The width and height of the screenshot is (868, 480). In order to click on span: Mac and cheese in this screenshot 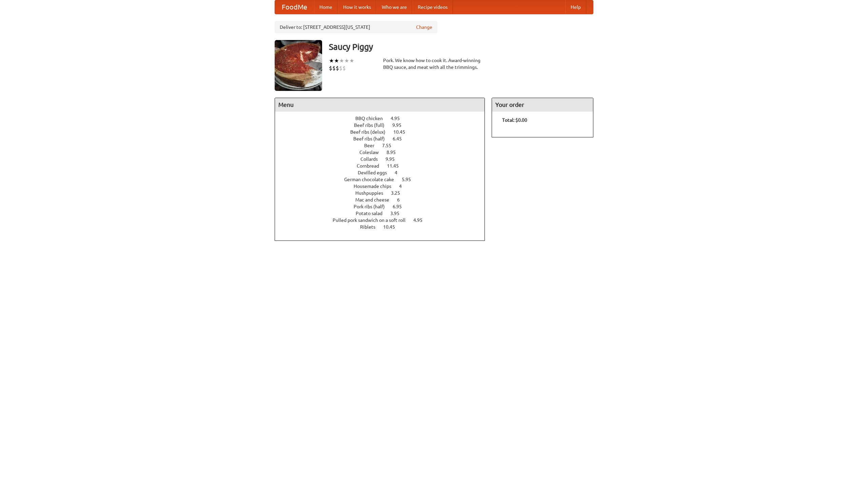, I will do `click(375, 200)`.